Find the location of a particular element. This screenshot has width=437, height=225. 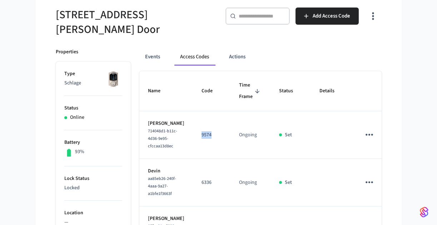

img: SeamLogoGradient.69752ec5.svg is located at coordinates (424, 212).